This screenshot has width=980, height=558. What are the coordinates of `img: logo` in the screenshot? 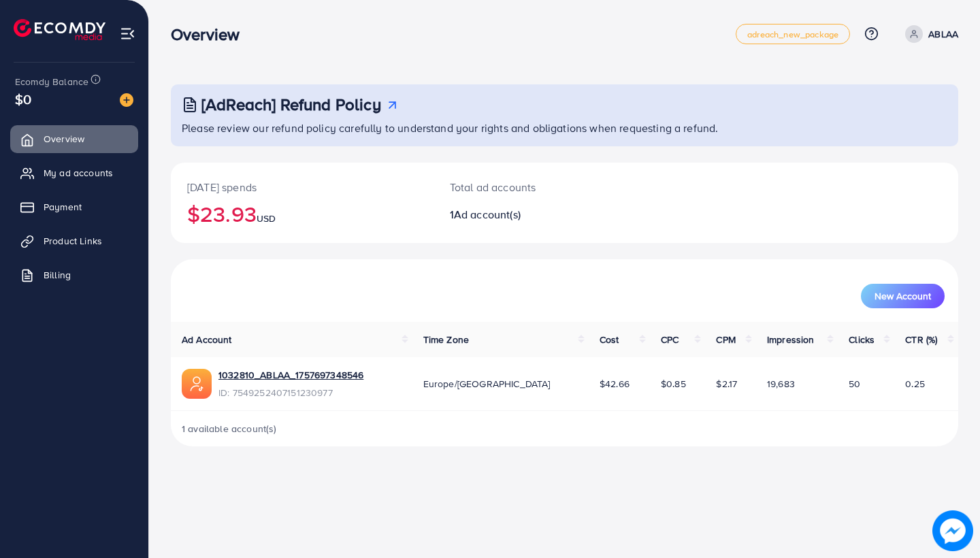 It's located at (60, 29).